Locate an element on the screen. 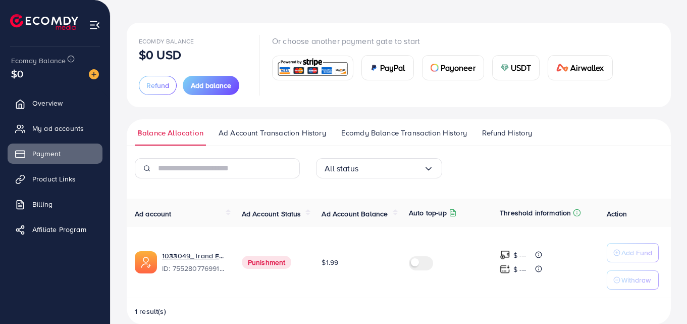 This screenshot has height=324, width=687. span: Ad Account Status is located at coordinates (272, 214).